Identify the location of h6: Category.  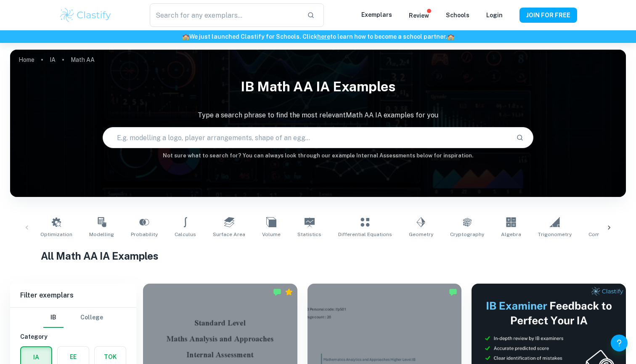
(73, 337).